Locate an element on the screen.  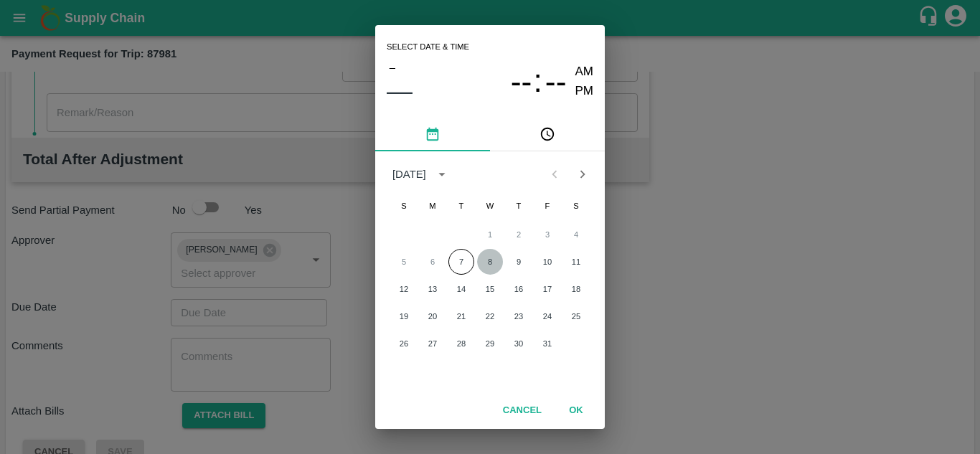
button: pick time is located at coordinates (547, 134).